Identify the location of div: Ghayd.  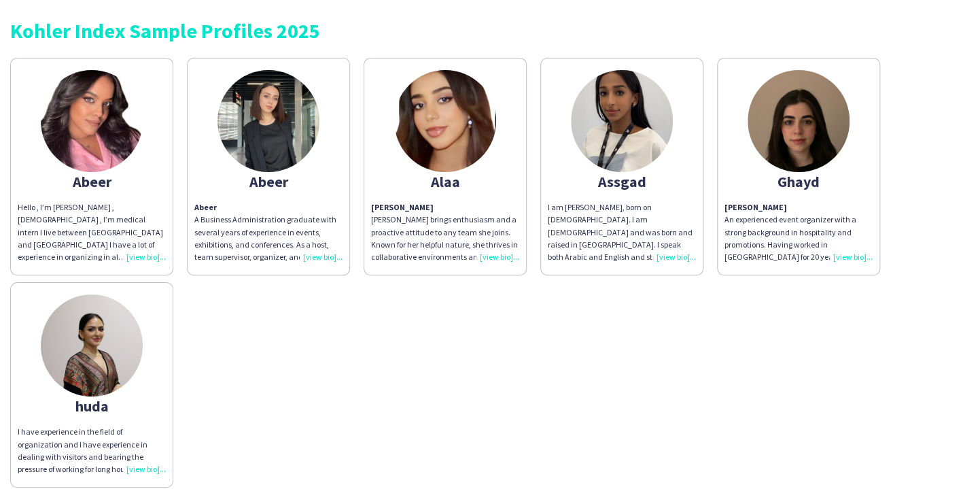
(798, 182).